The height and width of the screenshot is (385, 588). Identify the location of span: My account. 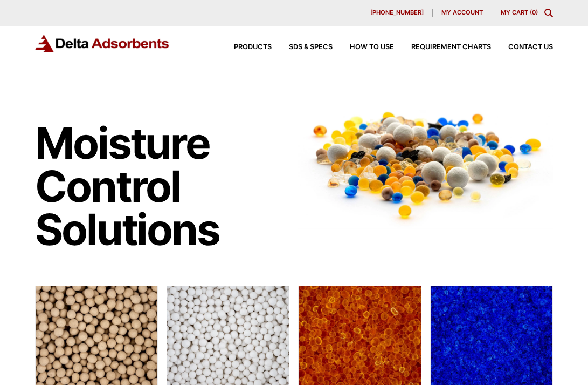
(462, 13).